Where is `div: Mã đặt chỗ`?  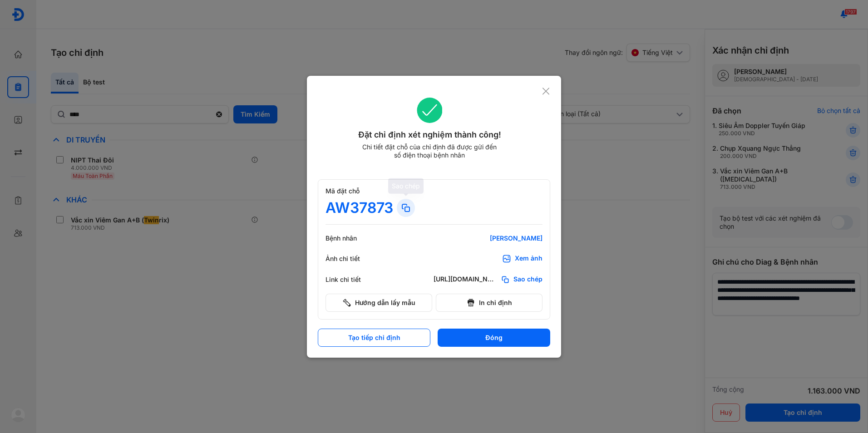
div: Mã đặt chỗ is located at coordinates (434, 191).